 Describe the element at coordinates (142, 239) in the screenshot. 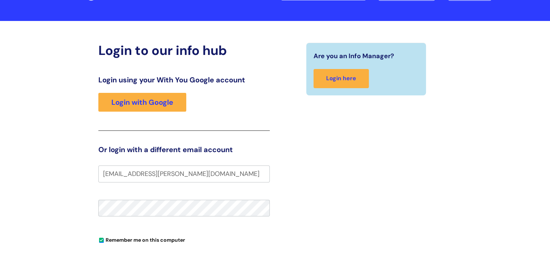

I see `label: Remember me on this computer` at that location.